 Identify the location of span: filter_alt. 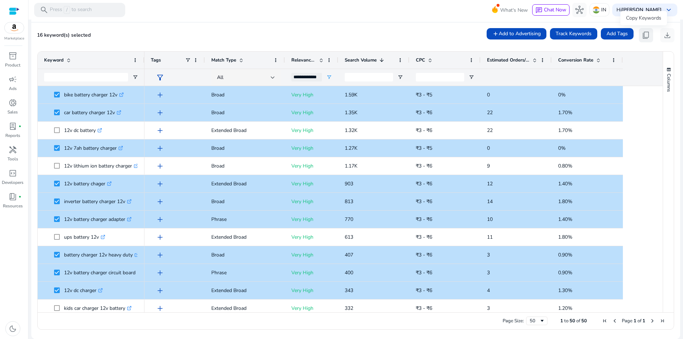
(160, 78).